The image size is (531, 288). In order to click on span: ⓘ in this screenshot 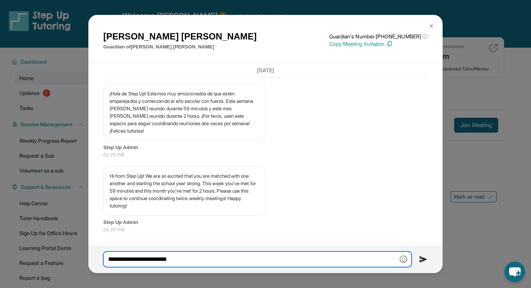, I will do `click(425, 37)`.